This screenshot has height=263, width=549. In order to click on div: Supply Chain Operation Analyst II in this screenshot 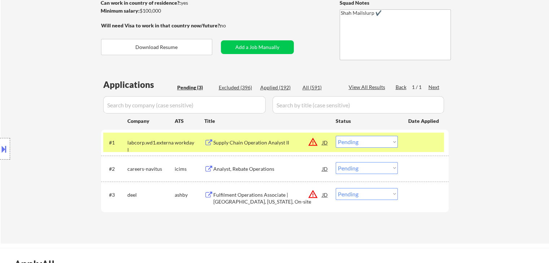, I will do `click(268, 143)`.